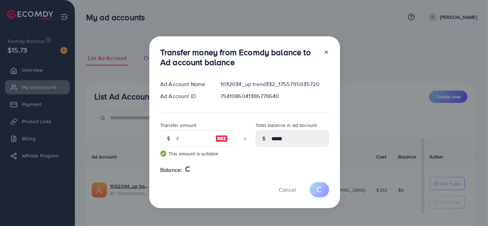  Describe the element at coordinates (274, 96) in the screenshot. I see `div: 7541086041386778640` at that location.